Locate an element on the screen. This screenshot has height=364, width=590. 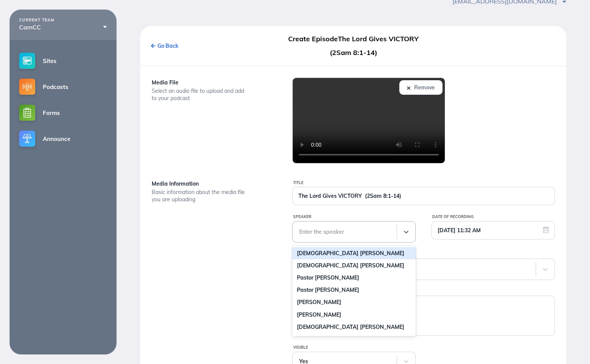
img: forms-small@2x.png is located at coordinates (27, 113).